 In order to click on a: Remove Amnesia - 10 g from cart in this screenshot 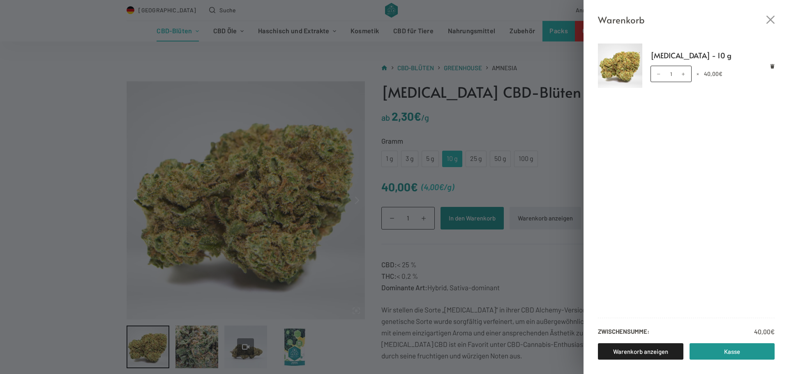, I will do `click(772, 66)`.